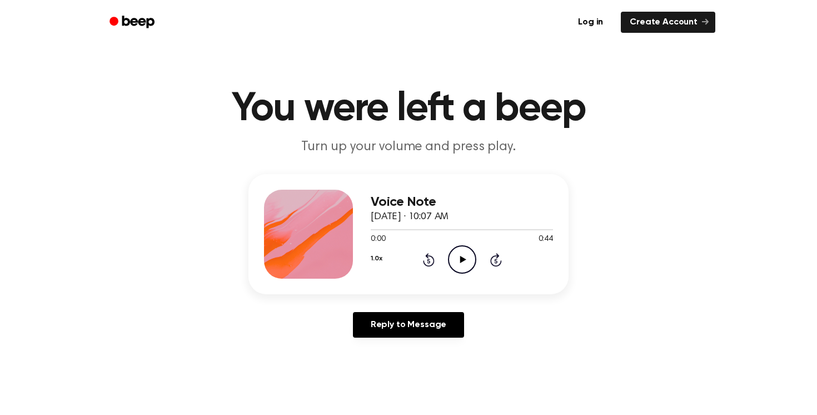 The height and width of the screenshot is (415, 817). I want to click on a: Reply to Message, so click(409, 325).